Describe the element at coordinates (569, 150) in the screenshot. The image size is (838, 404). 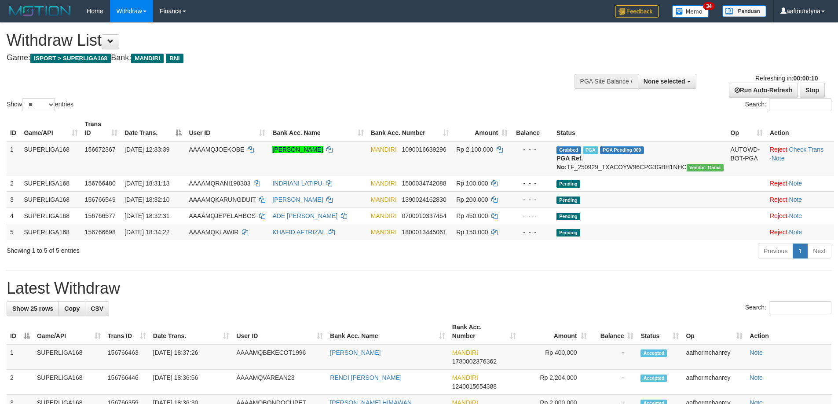
I see `span: Grabbed` at that location.